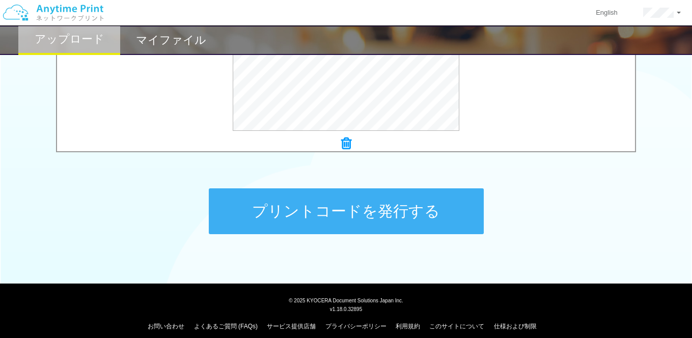 This screenshot has height=338, width=692. Describe the element at coordinates (226, 327) in the screenshot. I see `a: よくあるご質問 (FAQs)` at that location.